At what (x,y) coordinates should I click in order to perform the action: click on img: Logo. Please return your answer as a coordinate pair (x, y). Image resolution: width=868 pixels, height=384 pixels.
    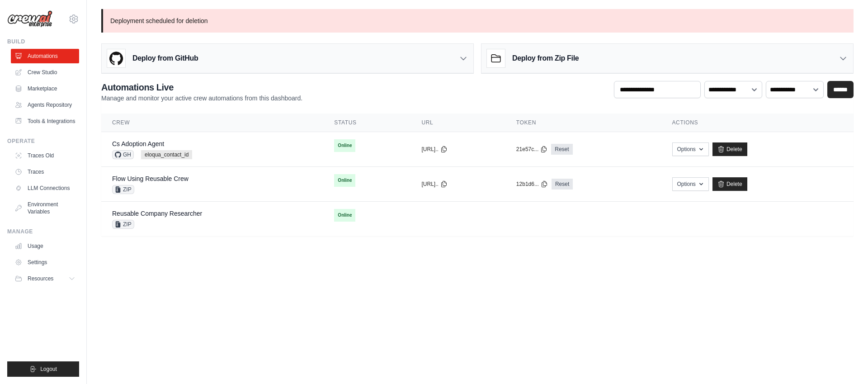
    Looking at the image, I should click on (30, 19).